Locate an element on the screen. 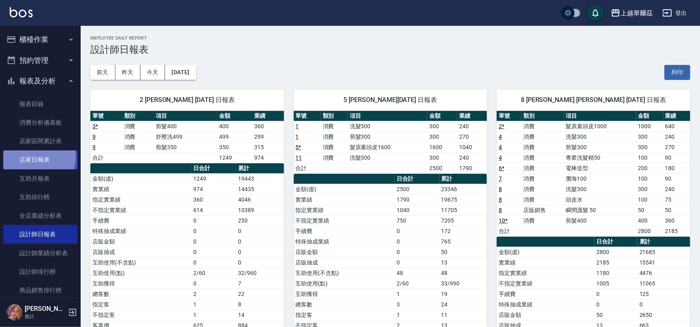  a: 設計師排行榜 is located at coordinates (40, 272).